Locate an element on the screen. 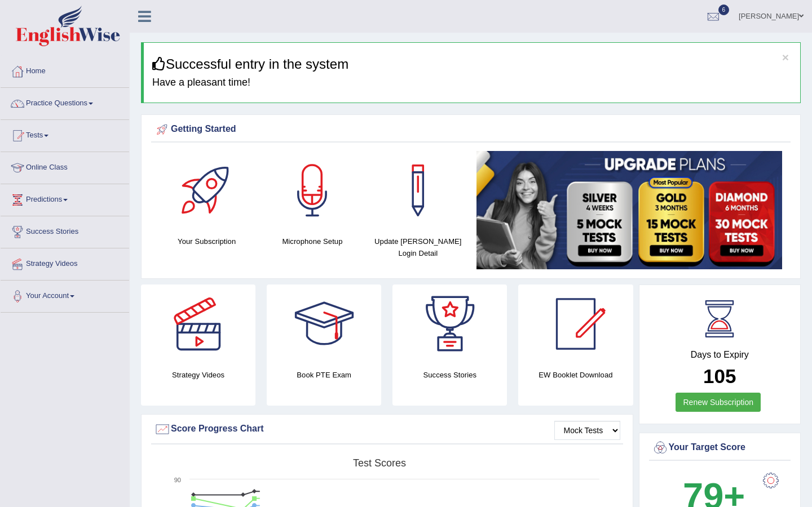  h4: Book PTE Exam is located at coordinates (324, 375).